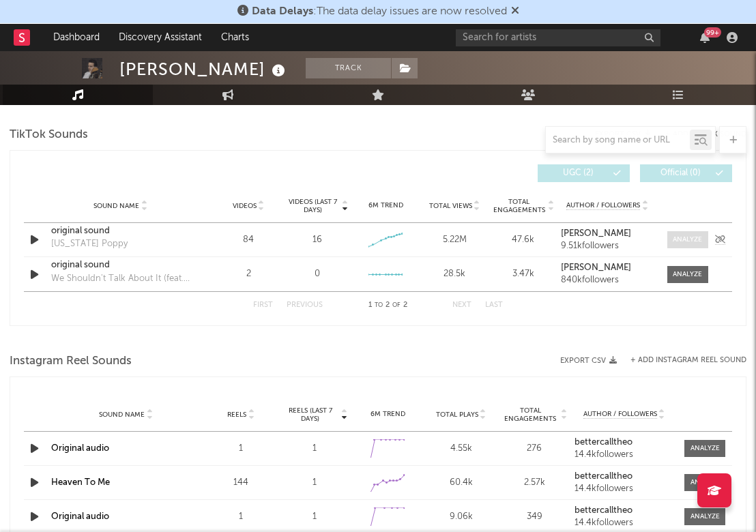 The image size is (756, 532). Describe the element at coordinates (396, 305) in the screenshot. I see `span: of` at that location.